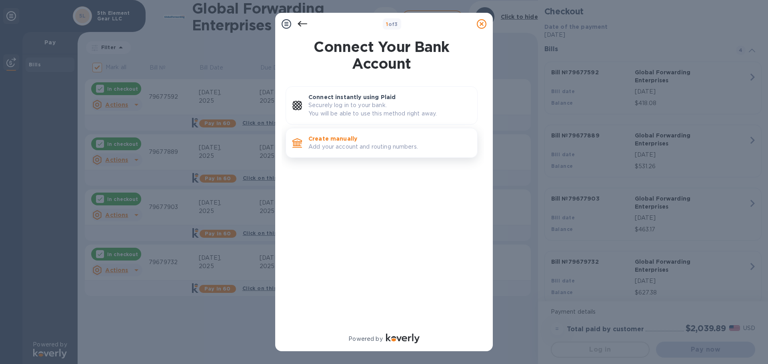 The image size is (768, 364). Describe the element at coordinates (389, 110) in the screenshot. I see `p: Securely log in to your bank. You will be able to use this method right away.` at that location.